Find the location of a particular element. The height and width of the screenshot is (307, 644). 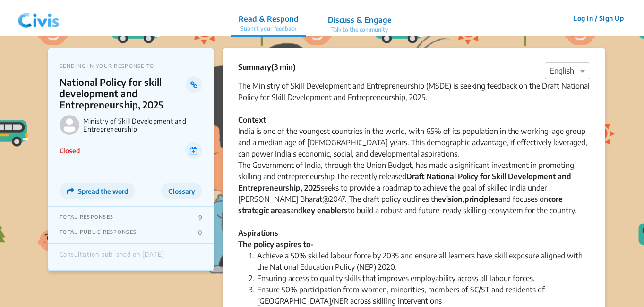

strong: vision is located at coordinates (452, 199).